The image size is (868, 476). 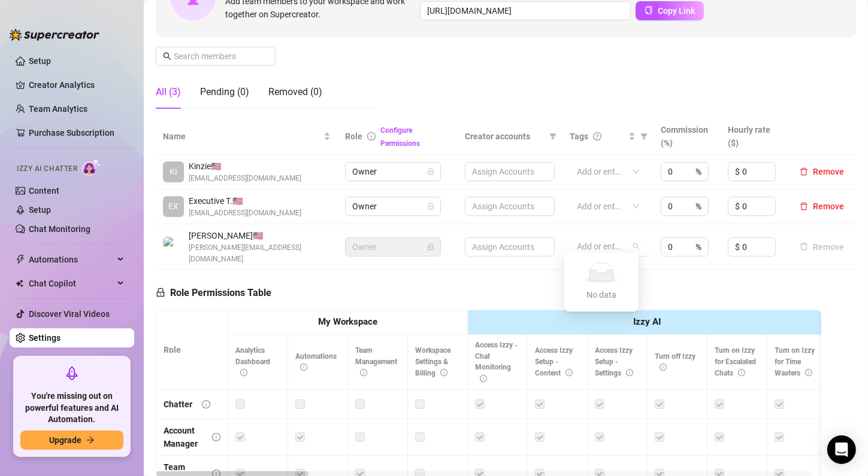 What do you see at coordinates (347, 322) in the screenshot?
I see `strong: My Workspace` at bounding box center [347, 322].